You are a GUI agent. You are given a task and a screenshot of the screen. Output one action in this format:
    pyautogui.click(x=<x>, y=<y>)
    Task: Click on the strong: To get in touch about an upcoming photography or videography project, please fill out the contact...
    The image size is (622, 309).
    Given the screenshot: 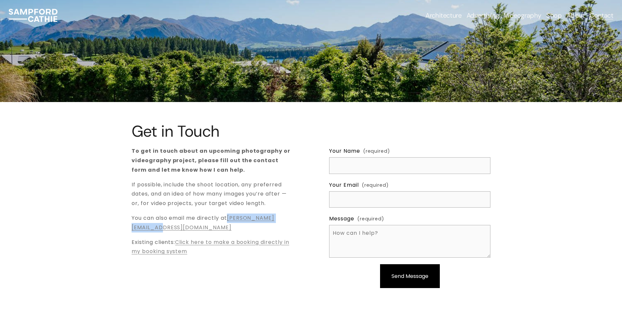 What is the action you would take?
    pyautogui.click(x=212, y=160)
    